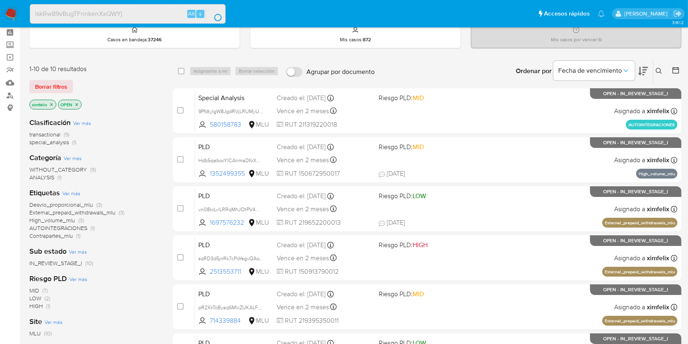 This screenshot has width=688, height=344. I want to click on span: Accesos rápidos, so click(567, 13).